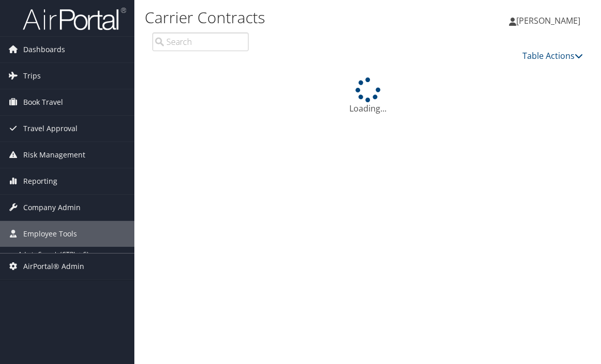  I want to click on span: Reporting, so click(40, 181).